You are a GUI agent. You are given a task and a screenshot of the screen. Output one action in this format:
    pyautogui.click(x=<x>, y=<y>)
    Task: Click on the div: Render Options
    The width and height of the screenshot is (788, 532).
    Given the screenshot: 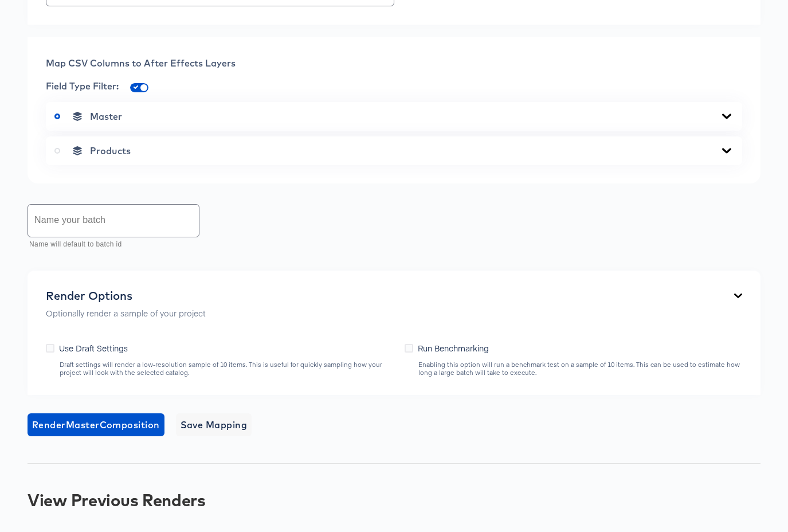 What is the action you would take?
    pyautogui.click(x=125, y=296)
    